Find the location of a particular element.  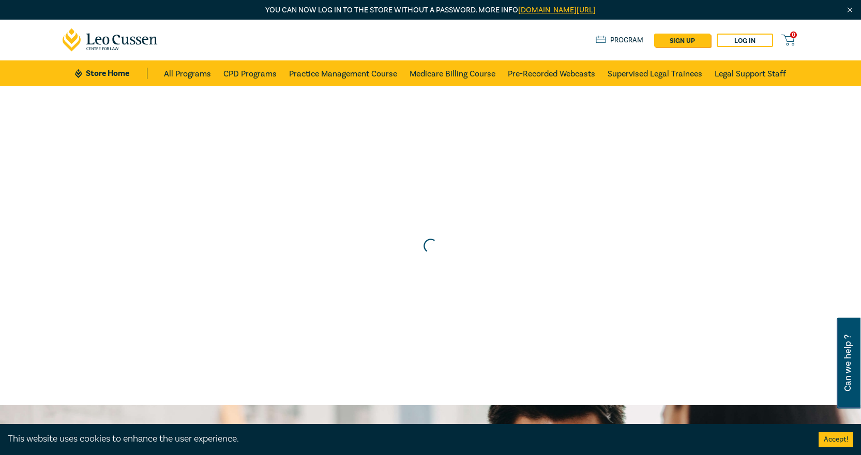

a: Program is located at coordinates (619, 40).